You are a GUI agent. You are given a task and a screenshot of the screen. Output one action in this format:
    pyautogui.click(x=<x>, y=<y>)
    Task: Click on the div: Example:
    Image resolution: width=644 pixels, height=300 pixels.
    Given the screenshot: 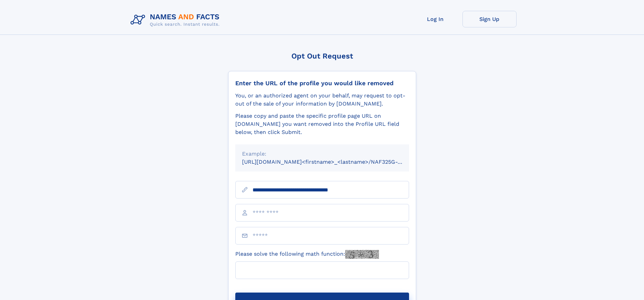 What is the action you would take?
    pyautogui.click(x=322, y=154)
    